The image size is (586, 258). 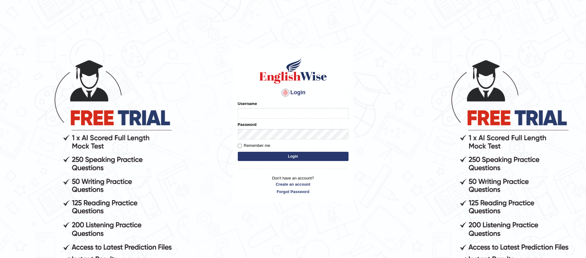 What do you see at coordinates (247, 124) in the screenshot?
I see `label: Password` at bounding box center [247, 124].